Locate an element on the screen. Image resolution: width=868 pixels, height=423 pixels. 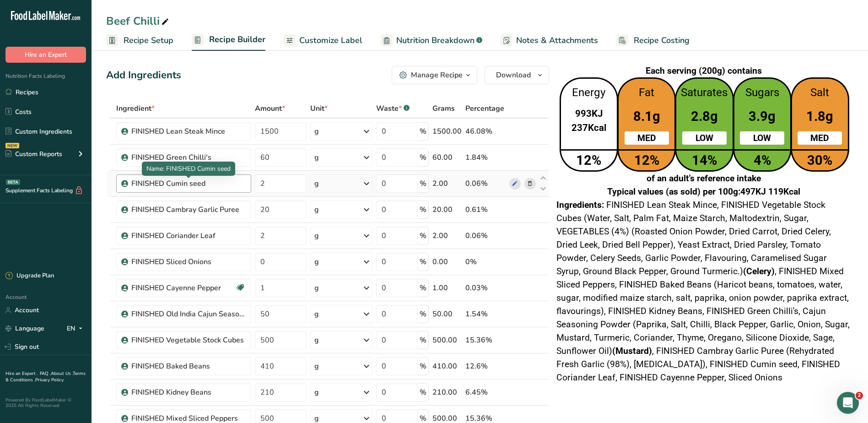
a: Nutrition Breakdown is located at coordinates (432, 40).